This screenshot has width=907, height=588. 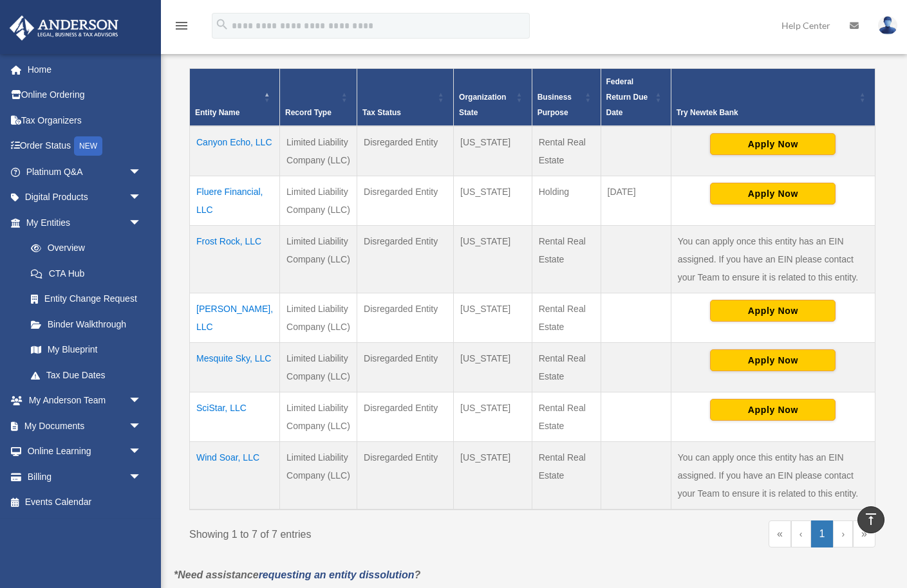 I want to click on td: Mesquite Sky, LLC, so click(x=235, y=368).